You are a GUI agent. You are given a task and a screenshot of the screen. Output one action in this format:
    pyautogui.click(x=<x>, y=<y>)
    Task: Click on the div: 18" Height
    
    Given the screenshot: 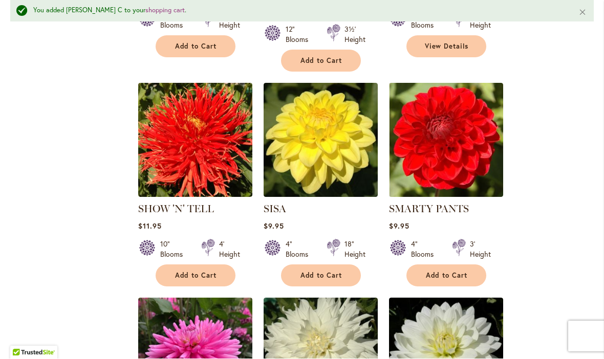 What is the action you would take?
    pyautogui.click(x=355, y=250)
    